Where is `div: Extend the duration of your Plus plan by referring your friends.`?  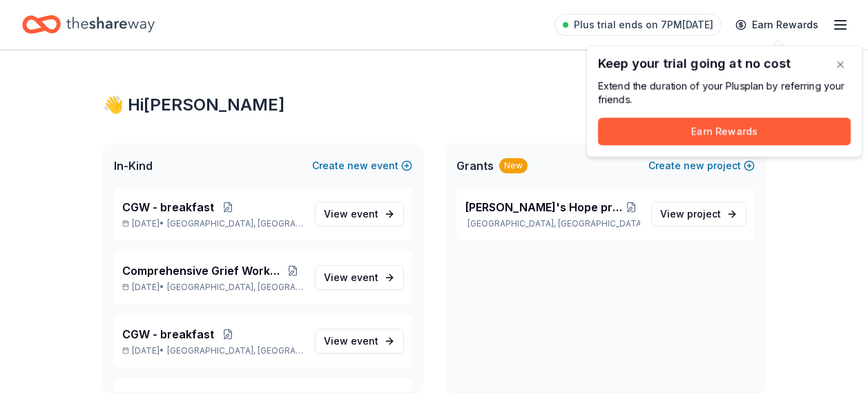 div: Extend the duration of your Plus plan by referring your friends. is located at coordinates (724, 94).